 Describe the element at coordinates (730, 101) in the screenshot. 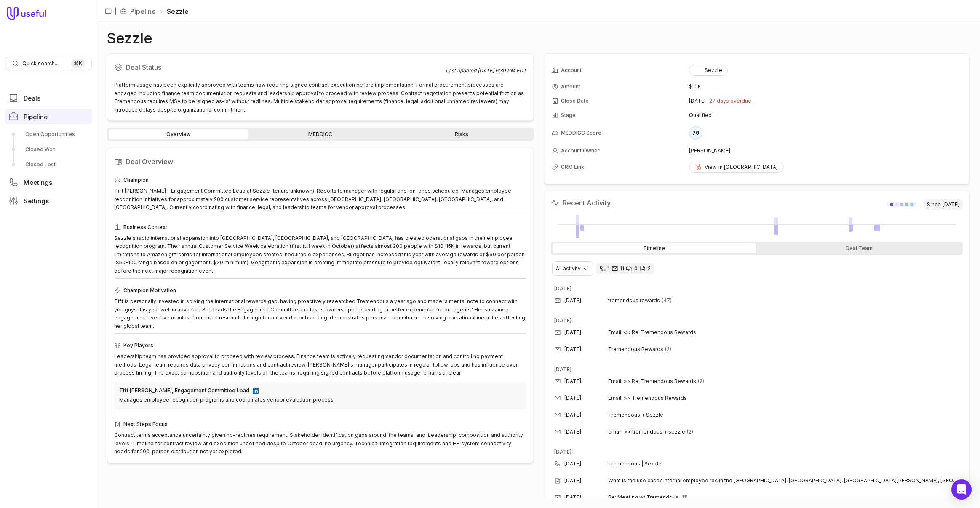

I see `span: 27 days overdue` at that location.